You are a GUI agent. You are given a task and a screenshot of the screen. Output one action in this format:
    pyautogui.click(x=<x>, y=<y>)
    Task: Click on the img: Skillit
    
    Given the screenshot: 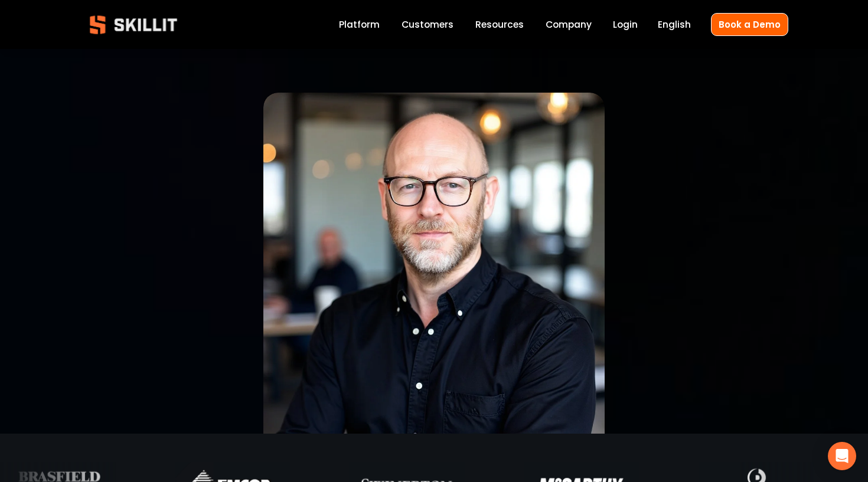 What is the action you would take?
    pyautogui.click(x=134, y=25)
    